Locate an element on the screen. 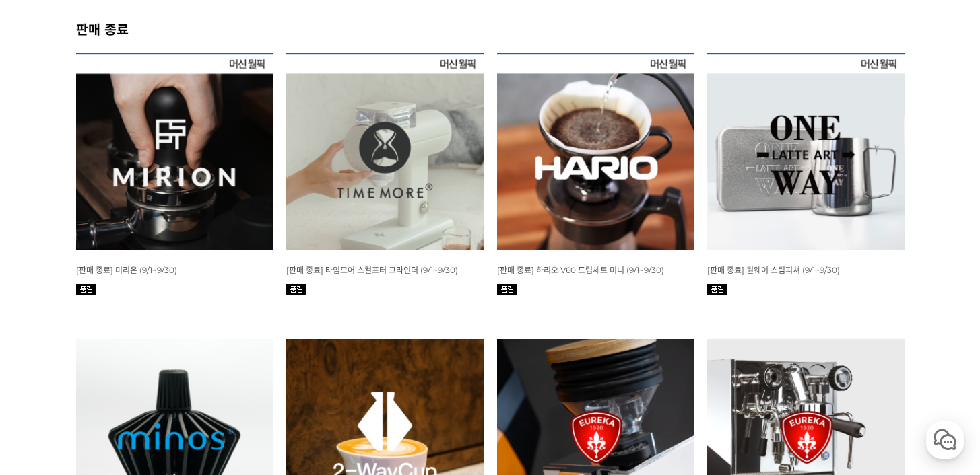 The width and height of the screenshot is (980, 475). a: [판매 종료] 타임모어 스컬프터 그라인더 (9/1~9/30) is located at coordinates (372, 270).